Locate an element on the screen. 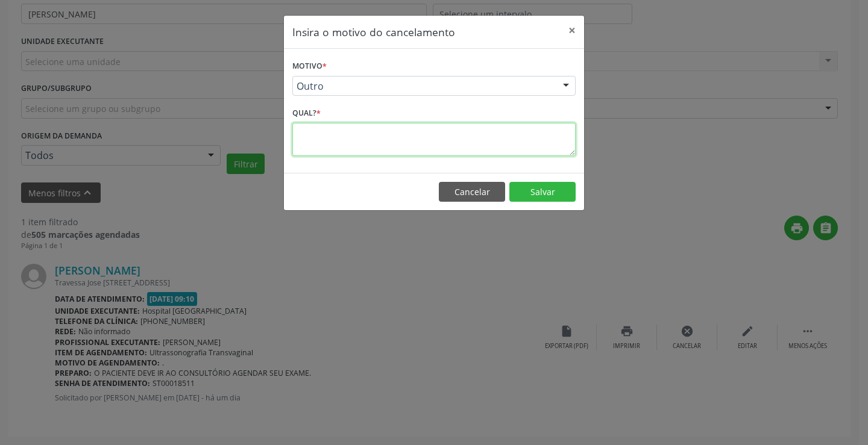 This screenshot has height=445, width=868. button: Close is located at coordinates (572, 30).